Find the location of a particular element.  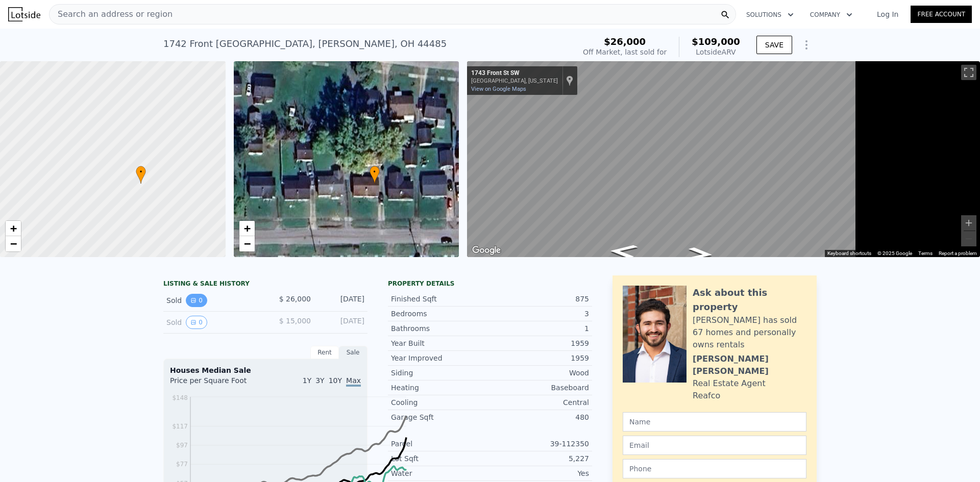

div: Property details is located at coordinates (490, 284).